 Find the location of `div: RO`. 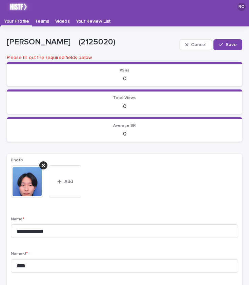

div: RO is located at coordinates (241, 7).